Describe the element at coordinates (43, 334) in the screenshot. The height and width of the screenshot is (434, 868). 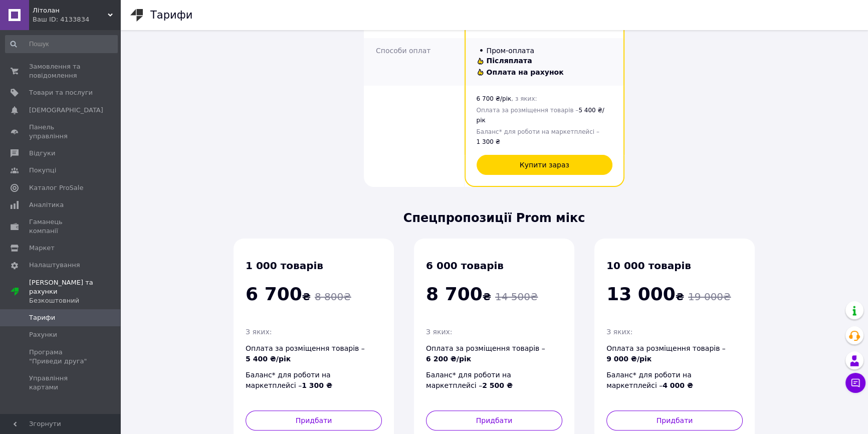
I see `span: Рахунки` at that location.